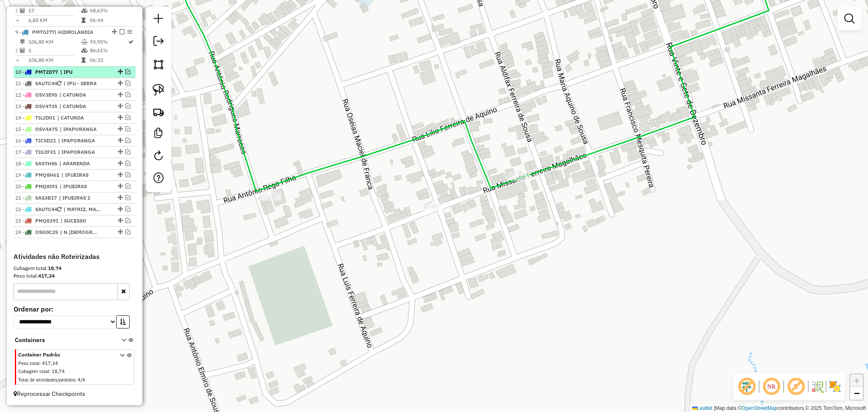  What do you see at coordinates (54, 31) in the screenshot?
I see `span: 9 -` at bounding box center [54, 31].